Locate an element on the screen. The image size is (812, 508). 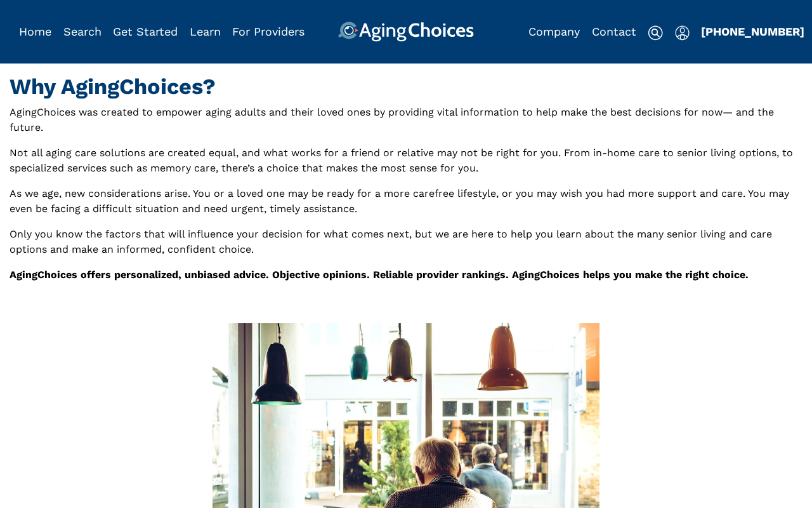
img: AgingChoices is located at coordinates (406, 32).